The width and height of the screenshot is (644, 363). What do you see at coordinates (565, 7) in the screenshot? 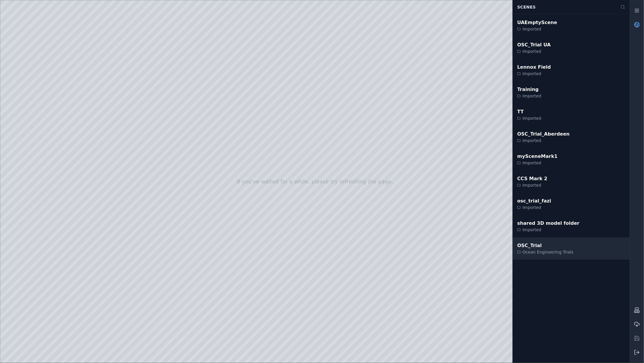
I see `div: Scenes` at bounding box center [565, 7].